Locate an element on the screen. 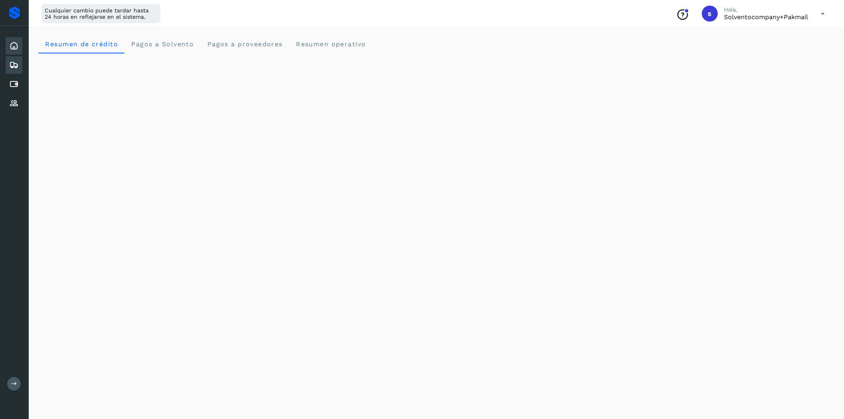 The height and width of the screenshot is (419, 844). span: Pagos a Solvento is located at coordinates (162, 44).